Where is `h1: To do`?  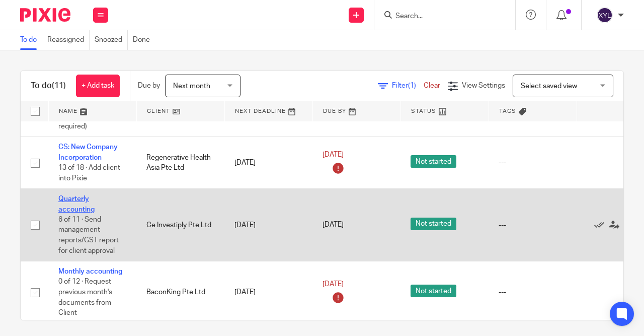
h1: To do is located at coordinates (49, 85).